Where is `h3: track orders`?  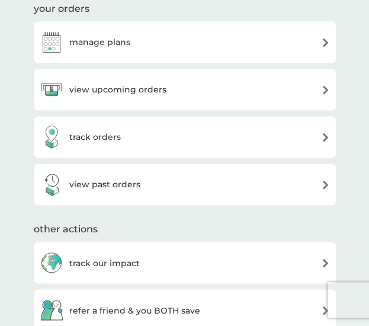 h3: track orders is located at coordinates (95, 137).